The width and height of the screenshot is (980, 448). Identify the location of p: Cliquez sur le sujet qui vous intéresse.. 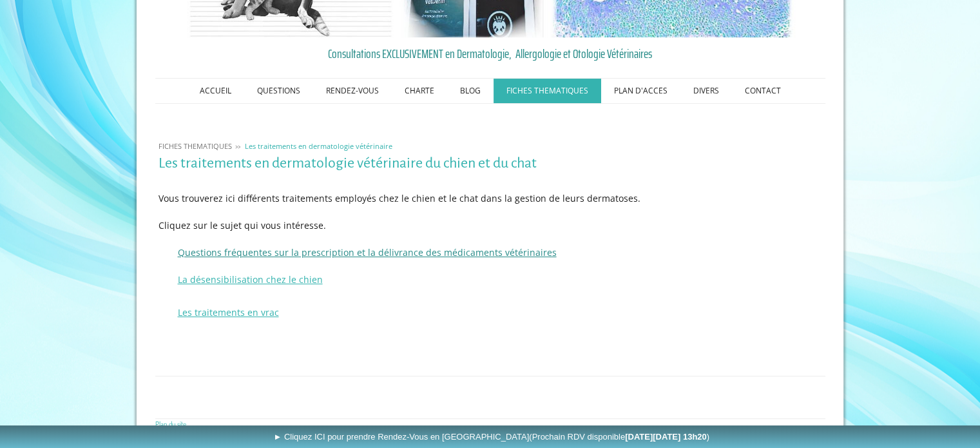
(490, 225).